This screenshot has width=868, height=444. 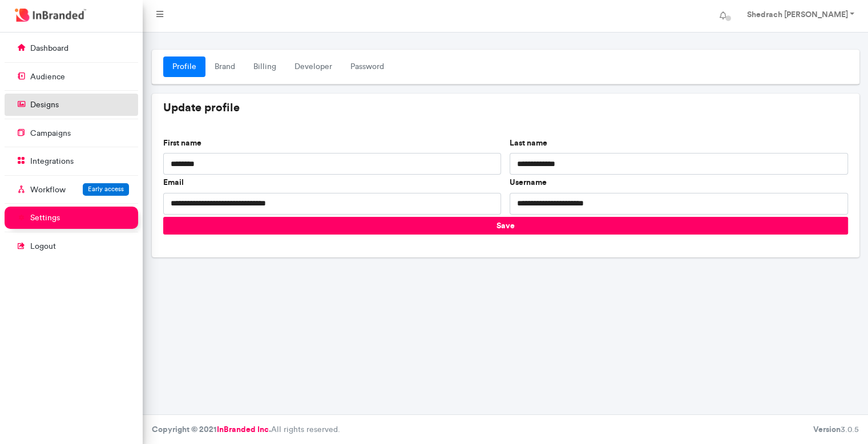 What do you see at coordinates (506, 225) in the screenshot?
I see `button: Save` at bounding box center [506, 225].